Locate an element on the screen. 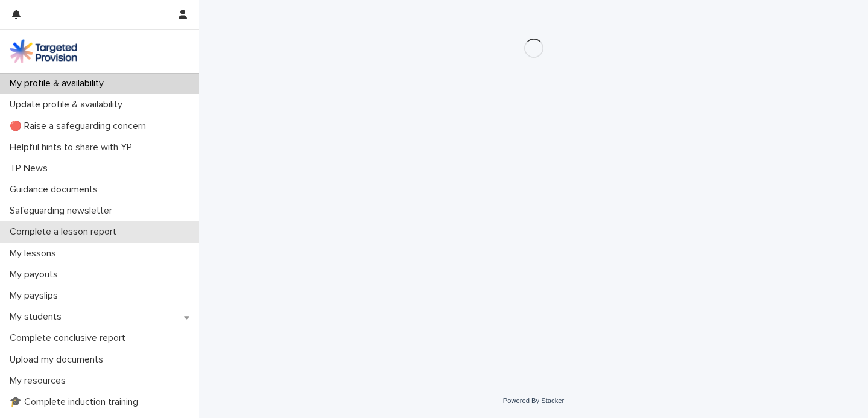 The image size is (868, 418). p: My students is located at coordinates (38, 316).